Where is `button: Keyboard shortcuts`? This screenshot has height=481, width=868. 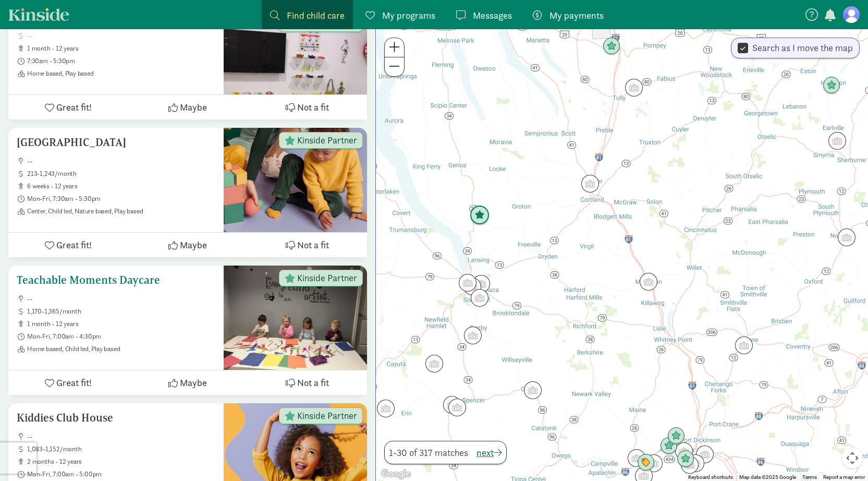
button: Keyboard shortcuts is located at coordinates (710, 477).